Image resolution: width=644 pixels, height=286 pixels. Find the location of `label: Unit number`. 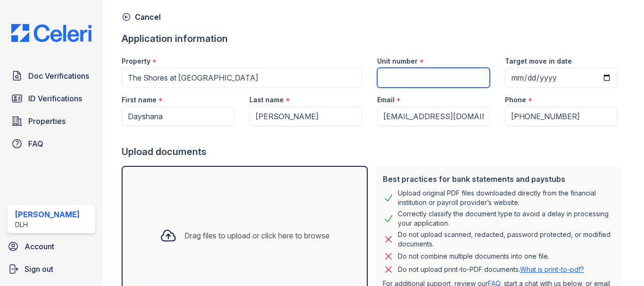

label: Unit number is located at coordinates (398, 61).